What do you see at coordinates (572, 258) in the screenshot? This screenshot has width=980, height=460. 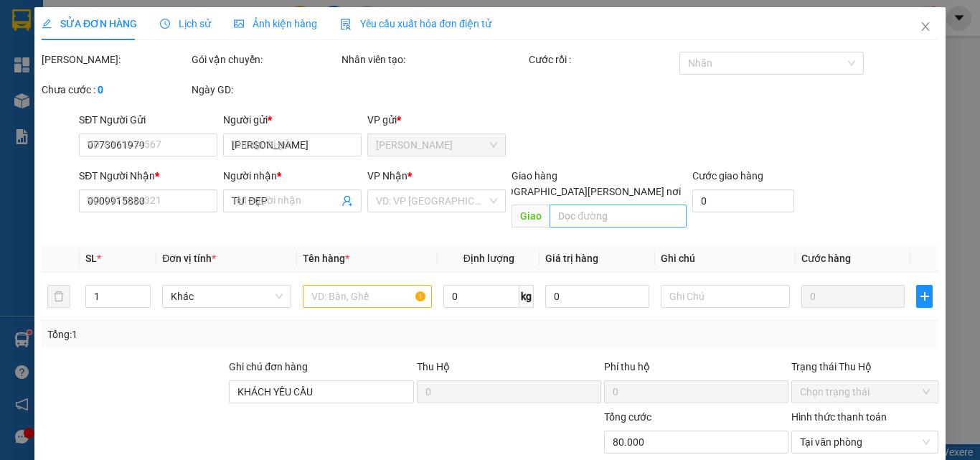 I see `span: Giá trị hàng` at bounding box center [572, 258].